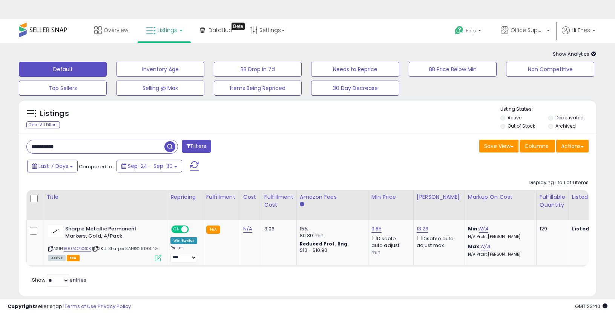 The width and height of the screenshot is (615, 314). I want to click on button: 30 Day Decrease, so click(355, 88).